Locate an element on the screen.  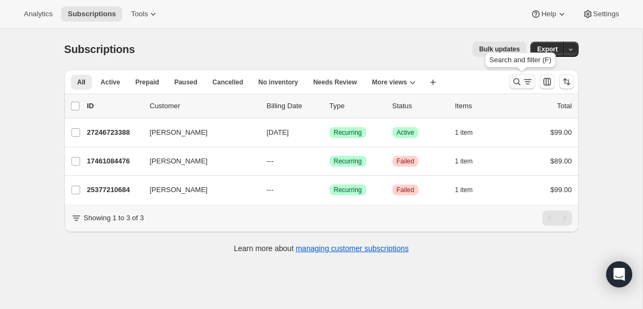
span: Prepaid is located at coordinates (147, 82).